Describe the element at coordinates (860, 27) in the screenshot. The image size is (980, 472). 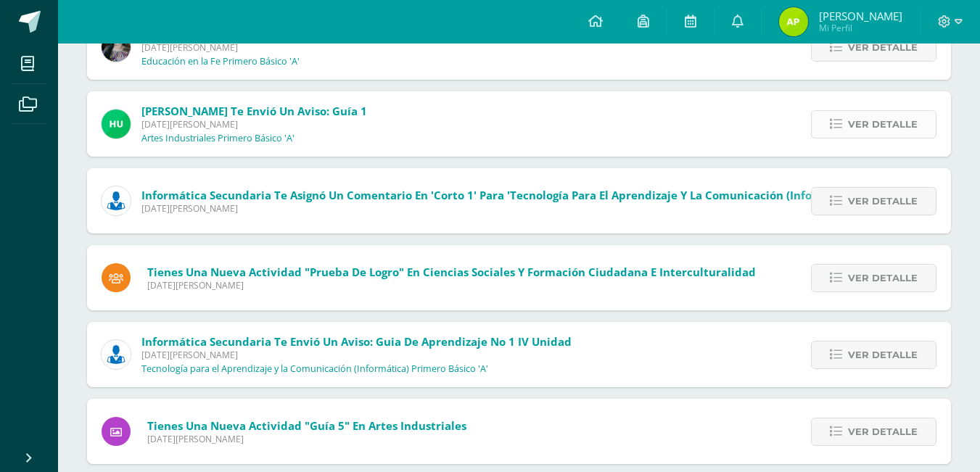
I see `span: Mi Perfil` at that location.